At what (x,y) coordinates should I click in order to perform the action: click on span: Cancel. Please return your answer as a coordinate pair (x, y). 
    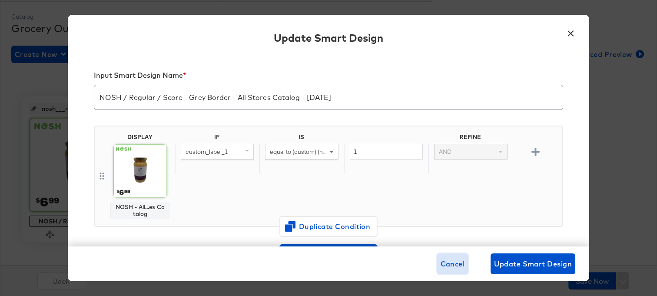
    Looking at the image, I should click on (453, 264).